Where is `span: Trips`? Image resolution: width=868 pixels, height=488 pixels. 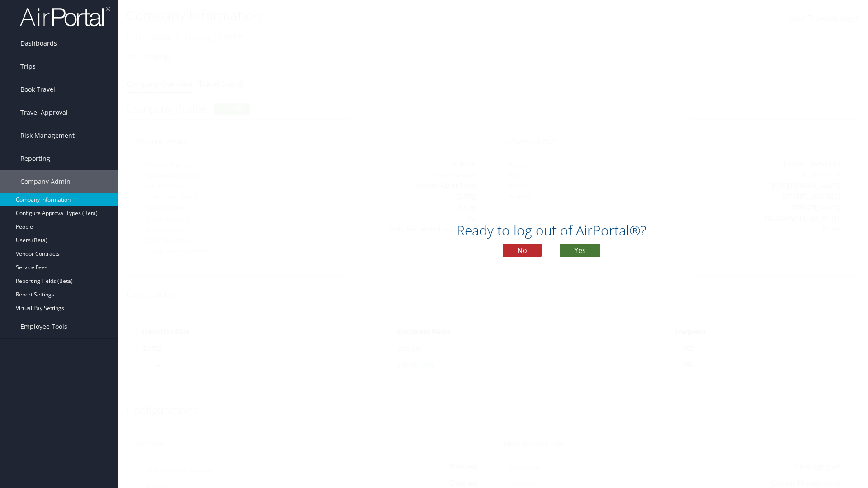 span: Trips is located at coordinates (28, 66).